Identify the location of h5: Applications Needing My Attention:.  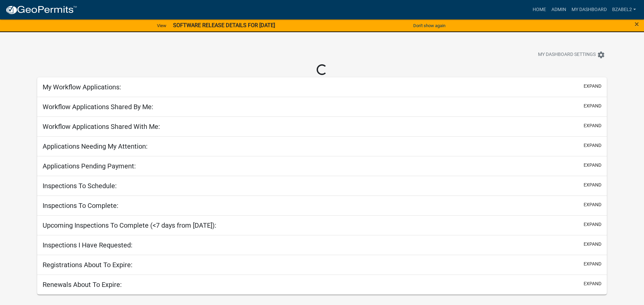
(95, 147).